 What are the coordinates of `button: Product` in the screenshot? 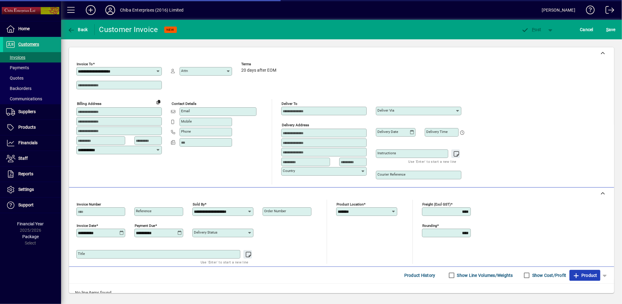 It's located at (584, 276).